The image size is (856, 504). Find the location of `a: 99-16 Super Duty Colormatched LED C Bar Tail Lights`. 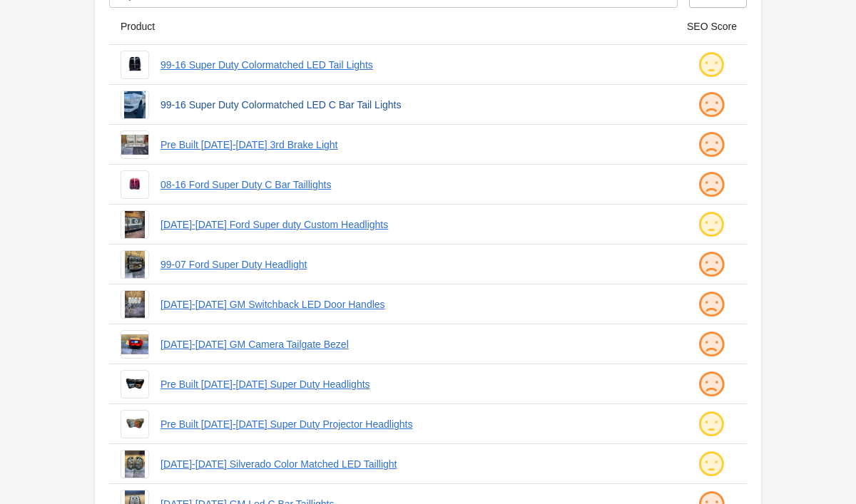

a: 99-16 Super Duty Colormatched LED C Bar Tail Lights is located at coordinates (412, 105).